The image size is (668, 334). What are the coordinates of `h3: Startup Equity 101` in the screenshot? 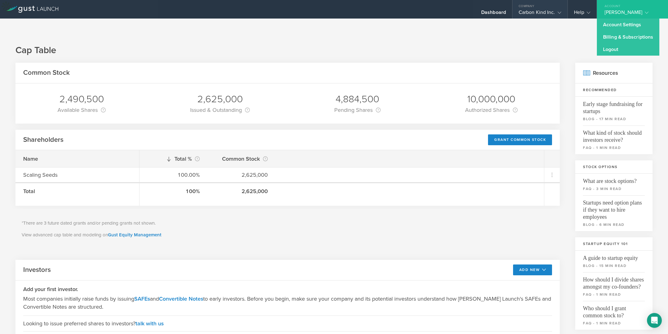 It's located at (614, 244).